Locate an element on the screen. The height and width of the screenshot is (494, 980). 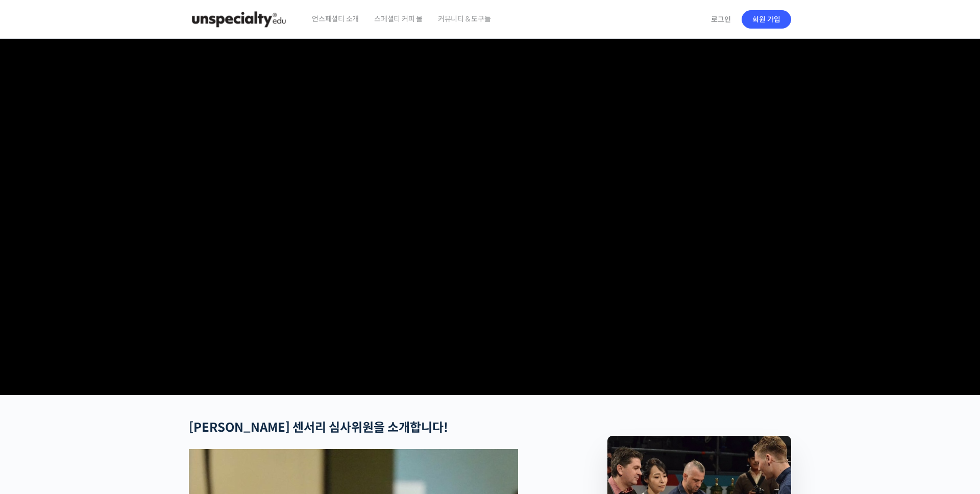
a: 회원 가입 is located at coordinates (766, 19).